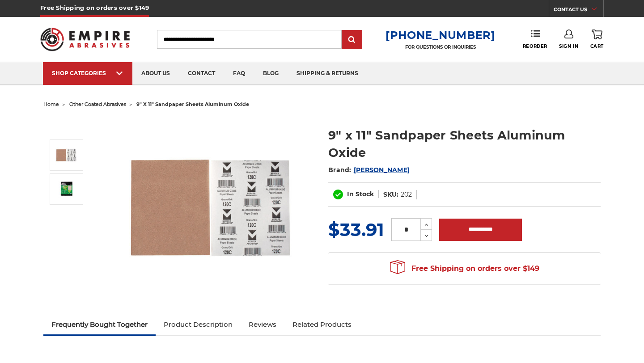 Image resolution: width=644 pixels, height=363 pixels. Describe the element at coordinates (198, 325) in the screenshot. I see `a: Product Description` at that location.